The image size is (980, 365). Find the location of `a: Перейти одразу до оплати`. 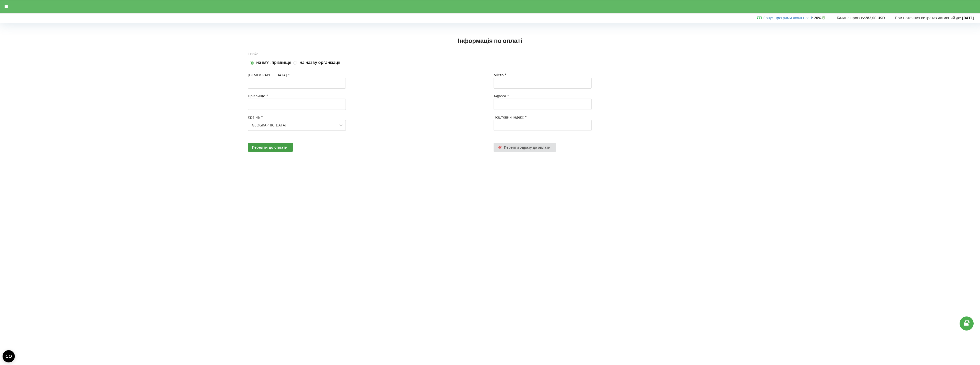

a: Перейти одразу до оплати is located at coordinates (525, 147).